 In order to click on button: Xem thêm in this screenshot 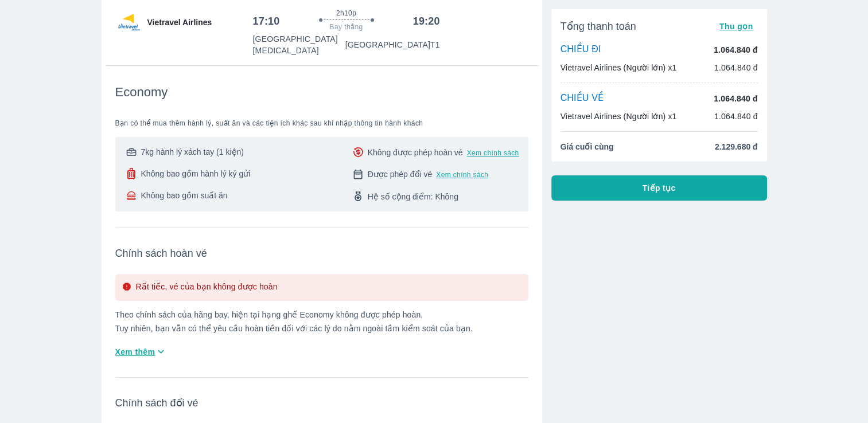, I will do `click(141, 352)`.